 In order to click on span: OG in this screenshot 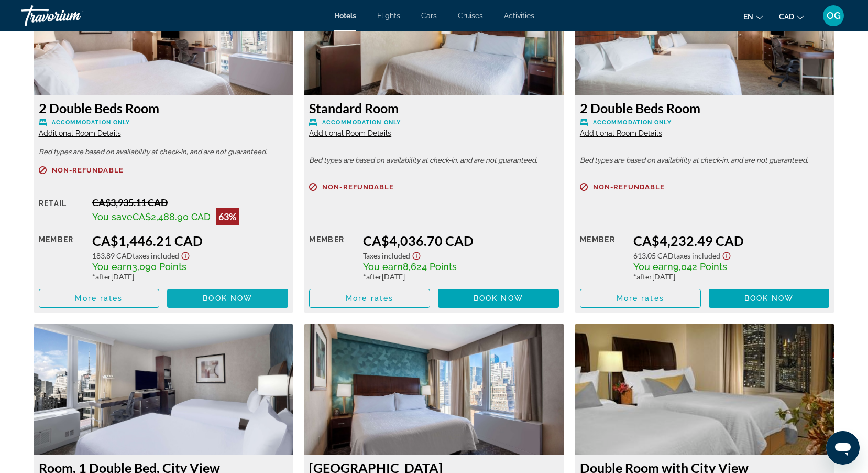, I will do `click(834, 16)`.